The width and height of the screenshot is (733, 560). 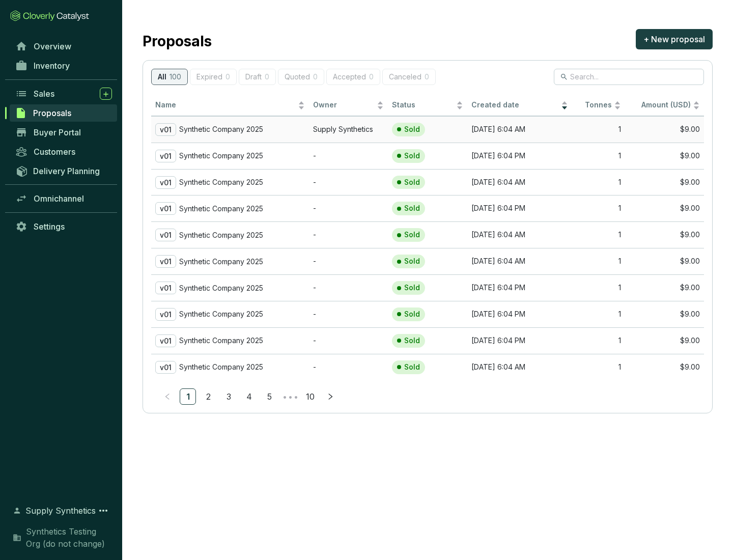 I want to click on span: Amount (USD), so click(x=666, y=104).